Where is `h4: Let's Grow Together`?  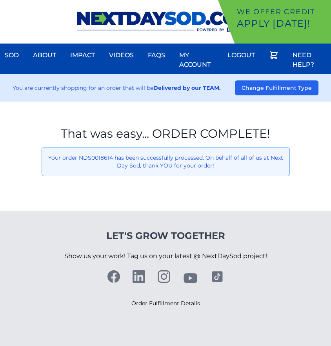
h4: Let's Grow Together is located at coordinates (165, 235).